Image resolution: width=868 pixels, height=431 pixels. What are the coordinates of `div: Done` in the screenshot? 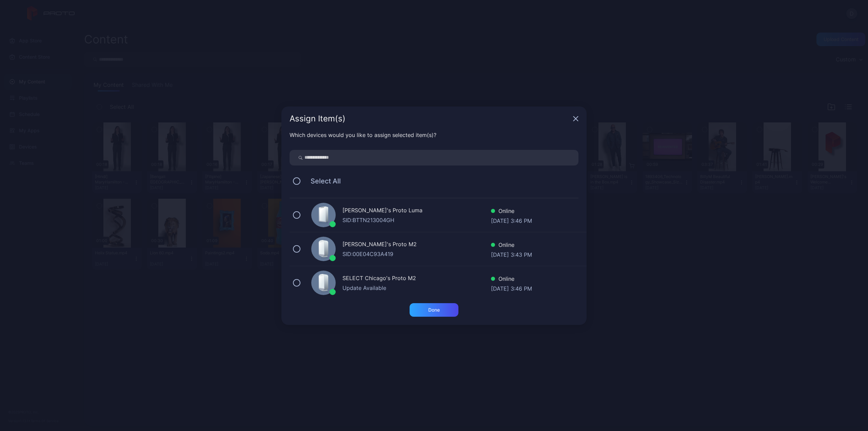 It's located at (434, 310).